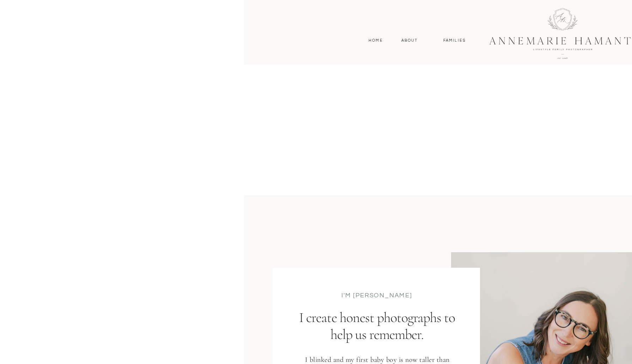 The height and width of the screenshot is (364, 632). Describe the element at coordinates (455, 40) in the screenshot. I see `nav: Families` at that location.